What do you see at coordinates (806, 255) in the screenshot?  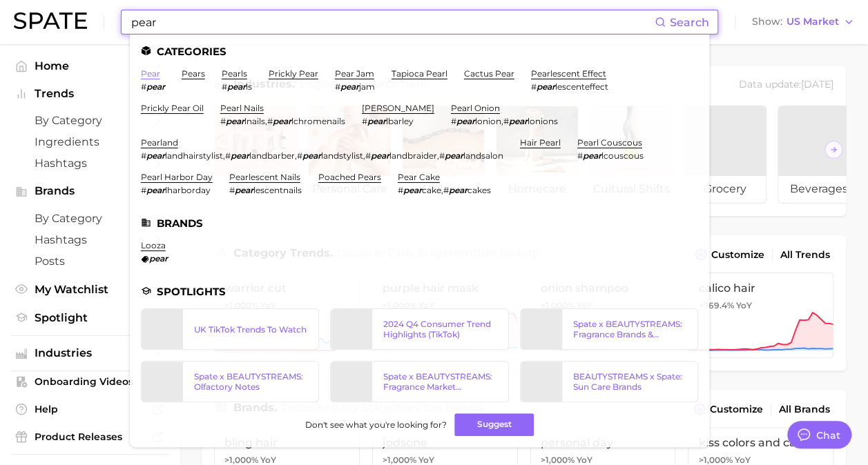 I see `span: All Trends` at bounding box center [806, 255].